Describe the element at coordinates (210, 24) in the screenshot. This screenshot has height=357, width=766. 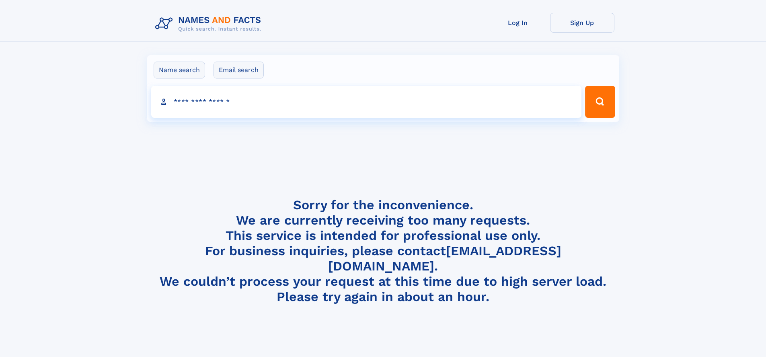
I see `img: Logo Names and Facts` at that location.